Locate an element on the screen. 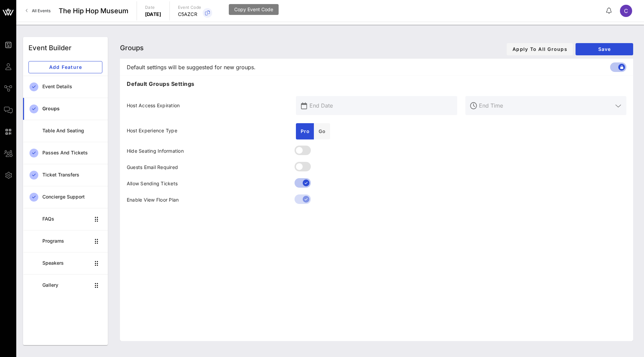  a: Concierge Support is located at coordinates (65, 197).